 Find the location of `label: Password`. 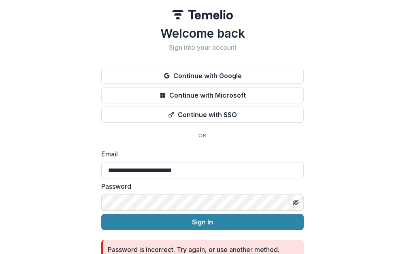

label: Password is located at coordinates (200, 186).